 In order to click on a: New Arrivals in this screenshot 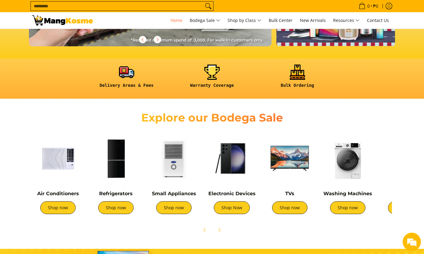, I will do `click(312, 20)`.